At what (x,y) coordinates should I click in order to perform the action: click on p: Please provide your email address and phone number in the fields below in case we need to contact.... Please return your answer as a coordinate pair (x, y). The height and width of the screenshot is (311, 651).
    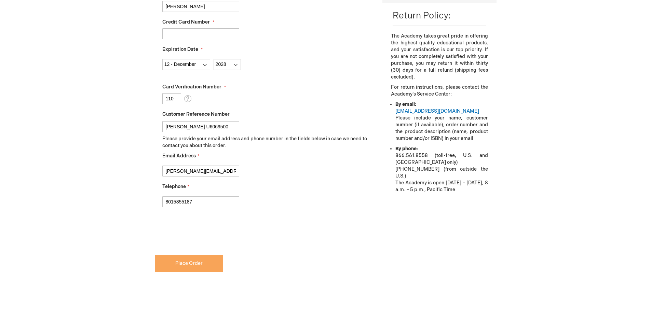
    Looking at the image, I should click on (267, 142).